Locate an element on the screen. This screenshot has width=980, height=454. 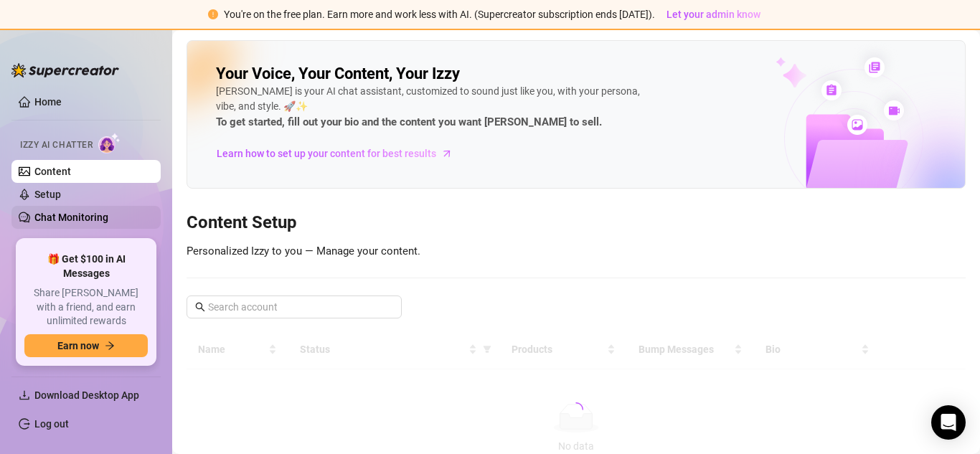
img: ai-chatter-content-library-cLFOSyPT.png is located at coordinates (854, 115).